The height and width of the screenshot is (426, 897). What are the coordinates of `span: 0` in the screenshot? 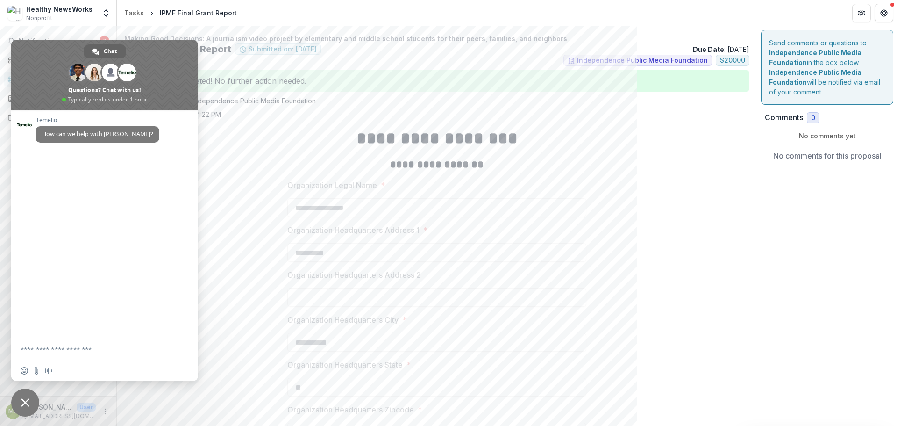 It's located at (813, 118).